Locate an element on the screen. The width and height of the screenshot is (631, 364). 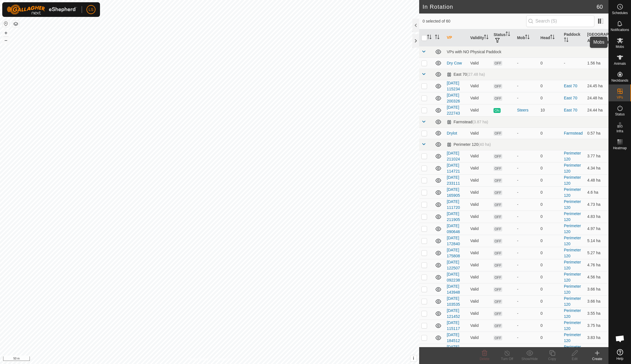
td: 1.56 ha is located at coordinates (597, 63).